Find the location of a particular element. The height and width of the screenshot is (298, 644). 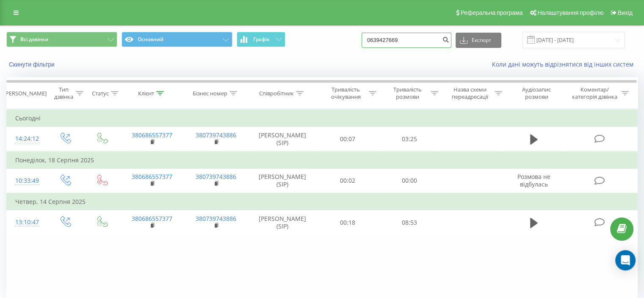

span: Реферальна програма is located at coordinates (492, 13).